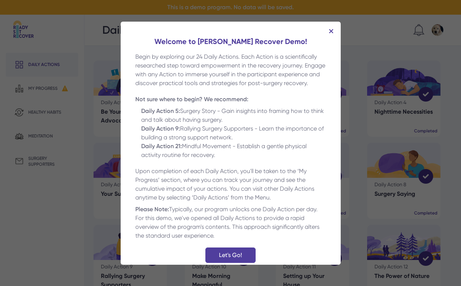 The height and width of the screenshot is (286, 461). Describe the element at coordinates (162, 146) in the screenshot. I see `span: Daily Action 21:` at that location.